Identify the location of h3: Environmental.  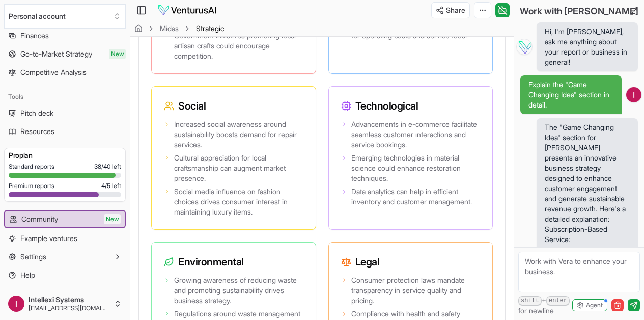
(234, 262).